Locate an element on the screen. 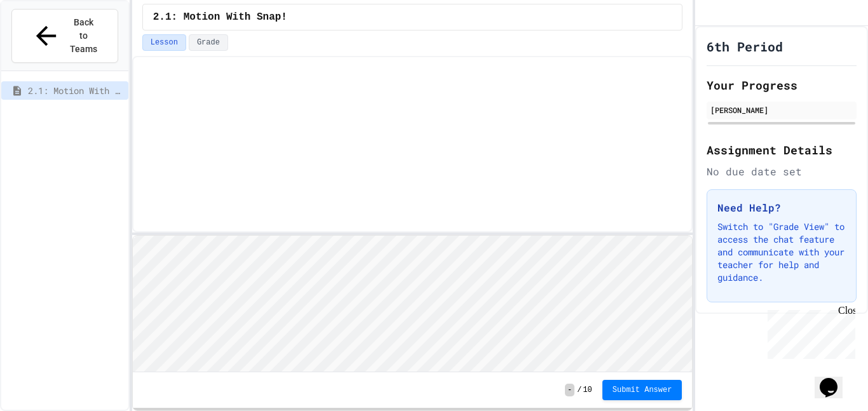  span: 10 is located at coordinates (587, 390).